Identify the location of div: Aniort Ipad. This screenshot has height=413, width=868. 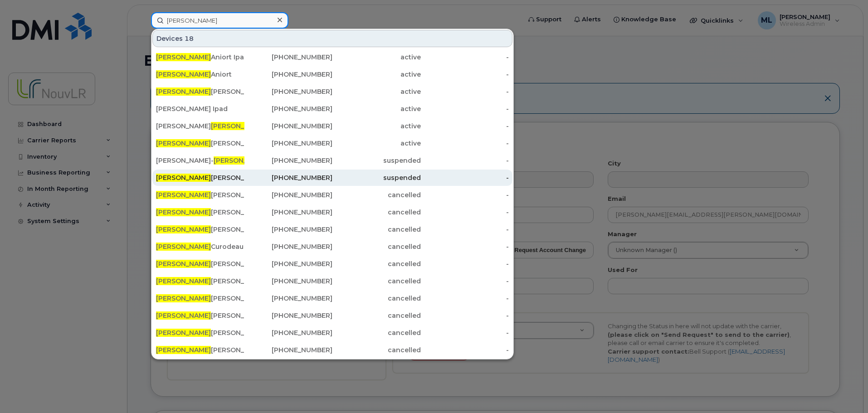
(200, 57).